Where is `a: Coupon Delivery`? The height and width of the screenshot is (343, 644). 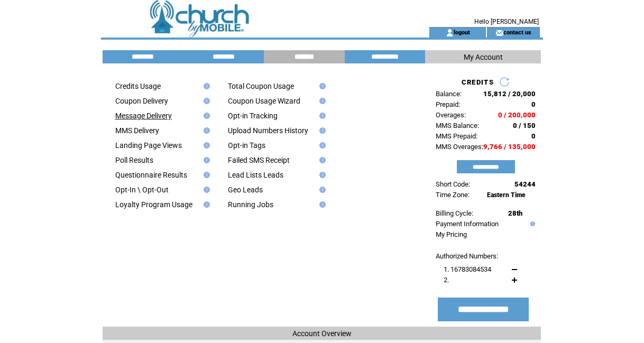
a: Coupon Delivery is located at coordinates (142, 101).